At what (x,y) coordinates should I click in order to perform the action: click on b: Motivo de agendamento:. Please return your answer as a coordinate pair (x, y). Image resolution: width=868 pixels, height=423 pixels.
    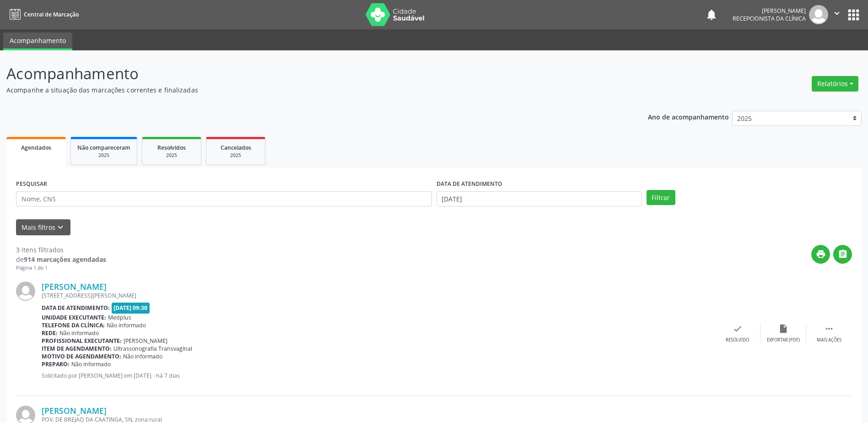
    Looking at the image, I should click on (81, 356).